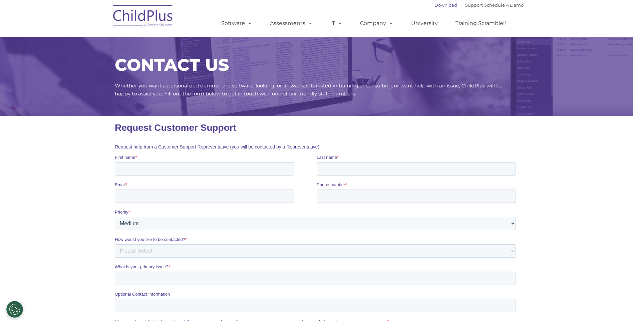 The width and height of the screenshot is (633, 321). I want to click on span: Whether you want a personalized demo of the software, looking for answers, interested in training..., so click(309, 89).